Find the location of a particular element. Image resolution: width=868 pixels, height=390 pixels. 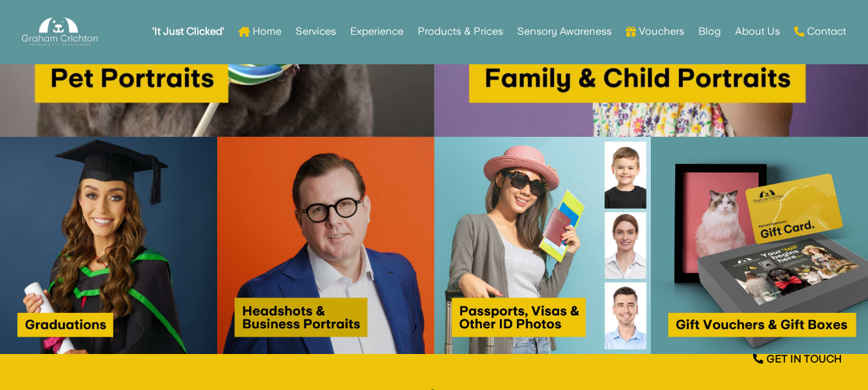

a: Services is located at coordinates (315, 32).